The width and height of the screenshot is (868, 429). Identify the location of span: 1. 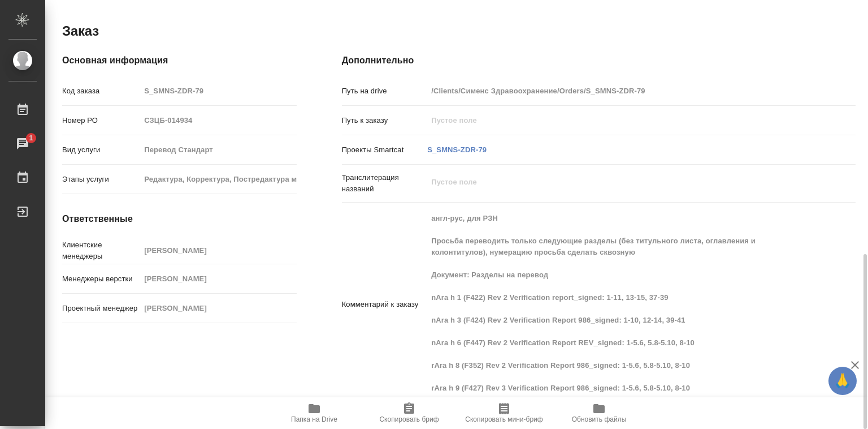
(30, 138).